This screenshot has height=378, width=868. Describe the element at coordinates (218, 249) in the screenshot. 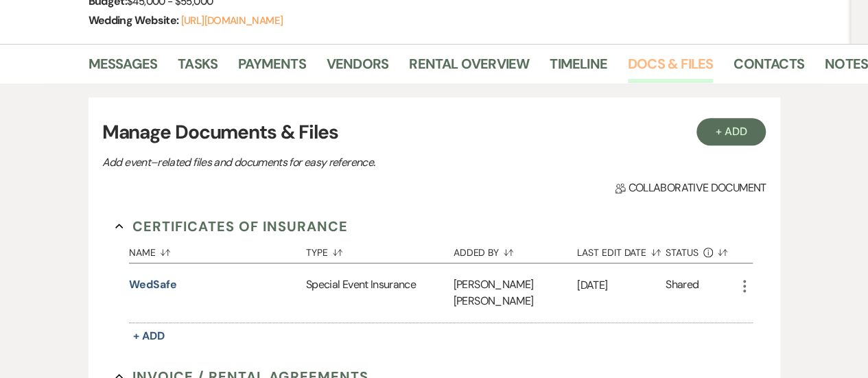

I see `button: Name` at that location.